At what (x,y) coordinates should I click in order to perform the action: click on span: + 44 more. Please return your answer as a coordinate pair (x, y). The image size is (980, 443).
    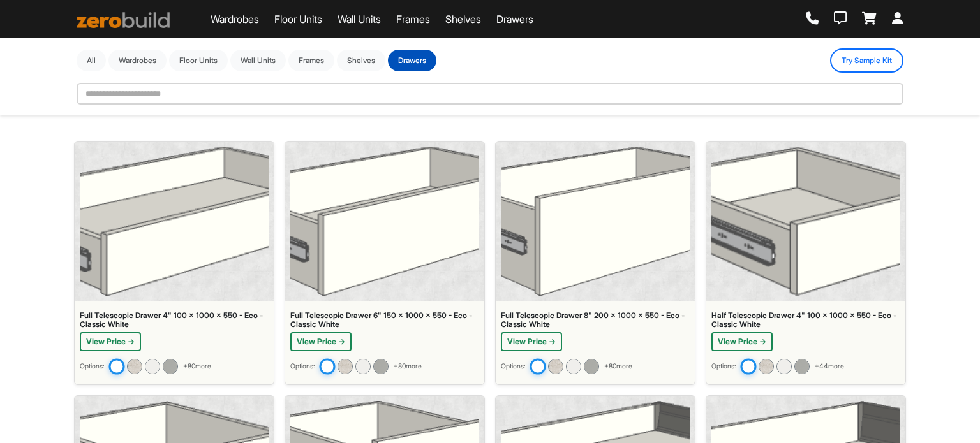
    Looking at the image, I should click on (830, 367).